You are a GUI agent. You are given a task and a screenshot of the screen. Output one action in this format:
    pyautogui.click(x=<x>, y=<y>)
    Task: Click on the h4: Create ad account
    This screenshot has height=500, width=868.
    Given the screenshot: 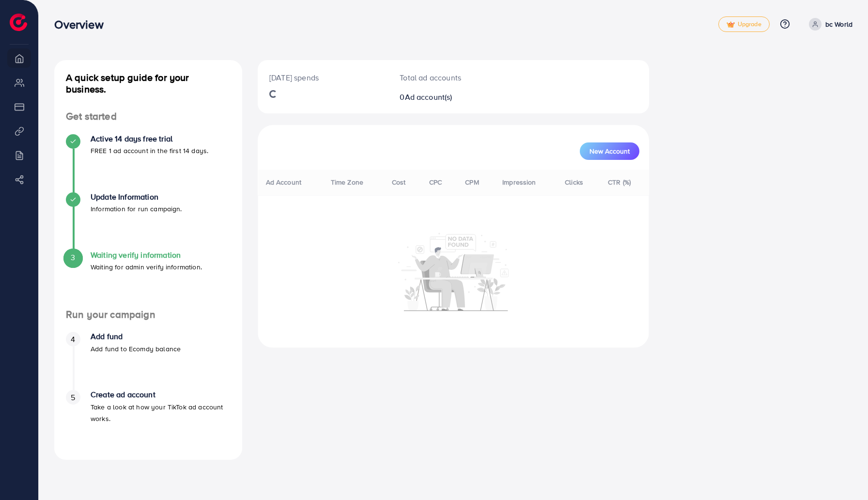 What is the action you would take?
    pyautogui.click(x=160, y=395)
    